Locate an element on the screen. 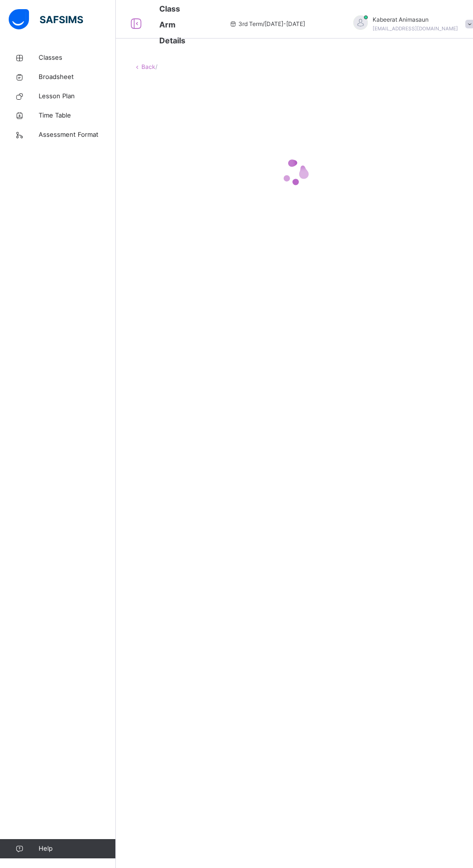  span: Kabeerat Animasaun is located at coordinates (415, 19).